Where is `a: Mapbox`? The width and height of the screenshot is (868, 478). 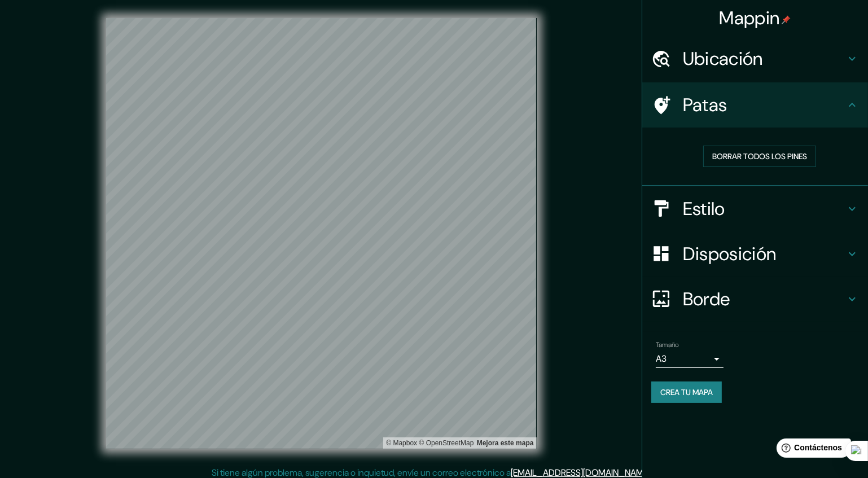
a: Mapbox is located at coordinates (401, 444).